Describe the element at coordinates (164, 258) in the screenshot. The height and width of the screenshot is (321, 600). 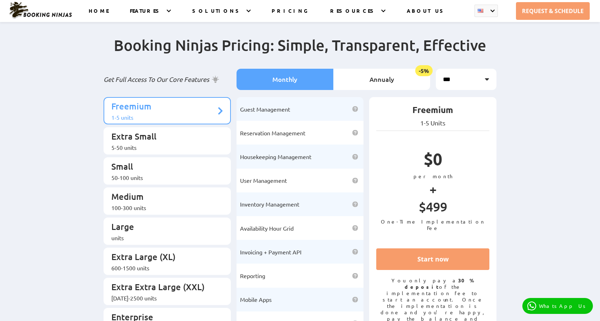
I see `p: Extra Large (XL)` at that location.